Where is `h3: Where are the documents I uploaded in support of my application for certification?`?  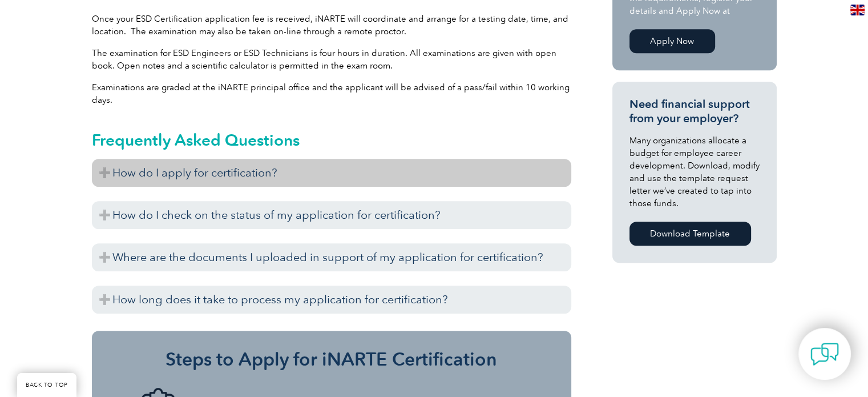
h3: Where are the documents I uploaded in support of my application for certification? is located at coordinates (332, 257).